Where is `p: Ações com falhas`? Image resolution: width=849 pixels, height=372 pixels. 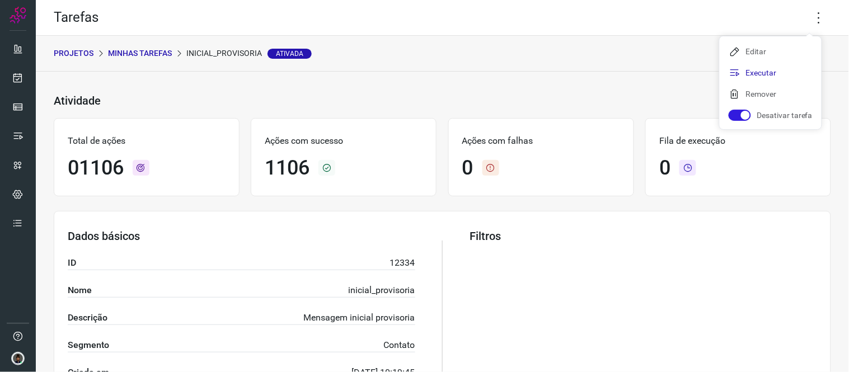 p: Ações com falhas is located at coordinates (541, 141).